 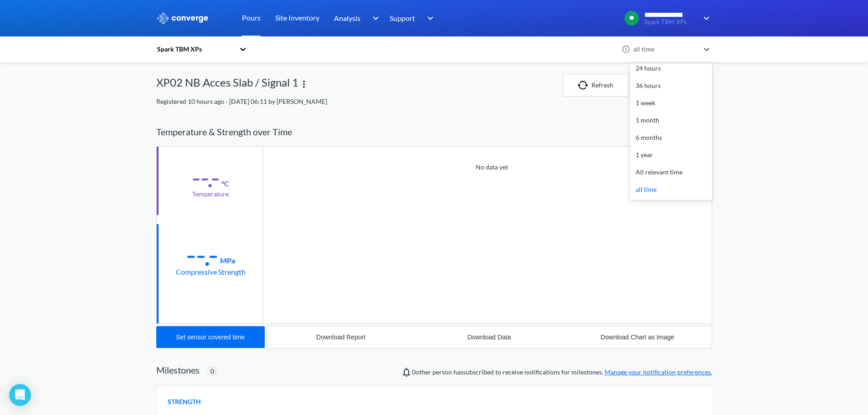 I want to click on img: notifications-icon.svg, so click(x=406, y=372).